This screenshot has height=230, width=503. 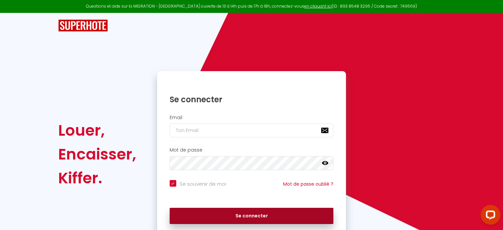 I want to click on h2: Email, so click(x=251, y=117).